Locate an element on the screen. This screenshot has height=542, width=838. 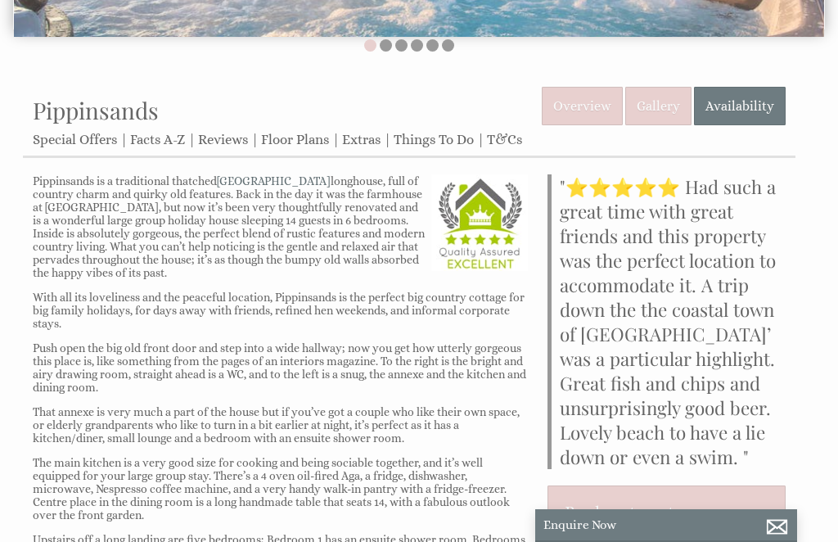
p: With all its loveliness and the peaceful location, Pippinsands is the perfect big country cottage... is located at coordinates (280, 310).